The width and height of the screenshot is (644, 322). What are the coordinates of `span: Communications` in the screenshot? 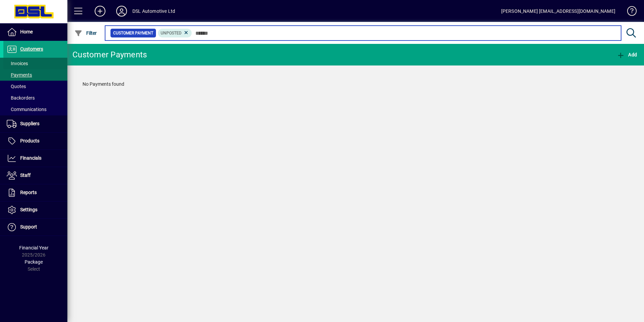 It's located at (27, 110).